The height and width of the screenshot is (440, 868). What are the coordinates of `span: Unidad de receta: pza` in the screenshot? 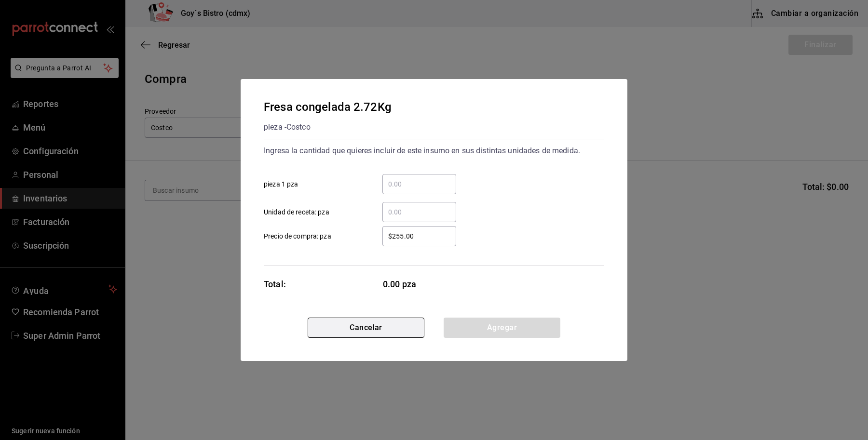 It's located at (296, 212).